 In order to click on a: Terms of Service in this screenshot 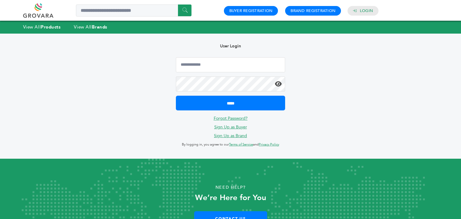, I will do `click(241, 145)`.